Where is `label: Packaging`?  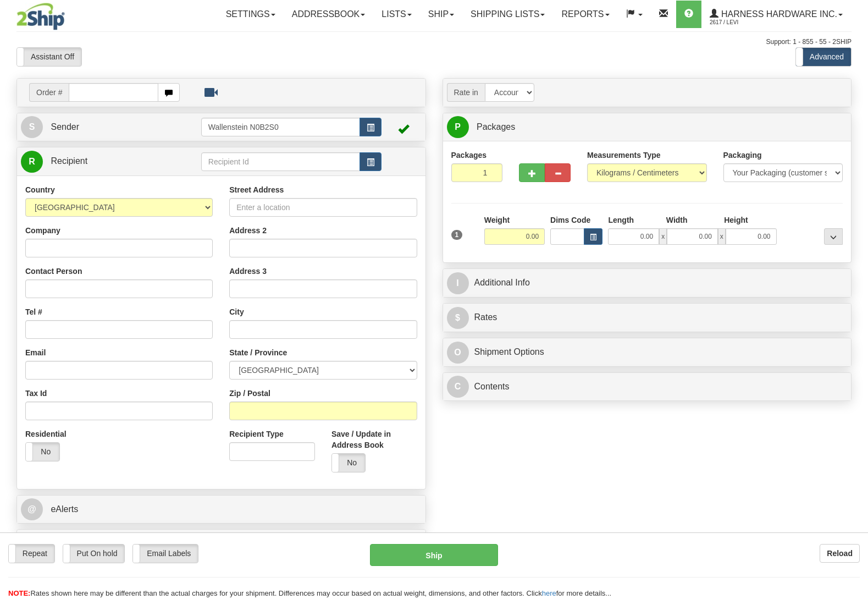
label: Packaging is located at coordinates (743, 155).